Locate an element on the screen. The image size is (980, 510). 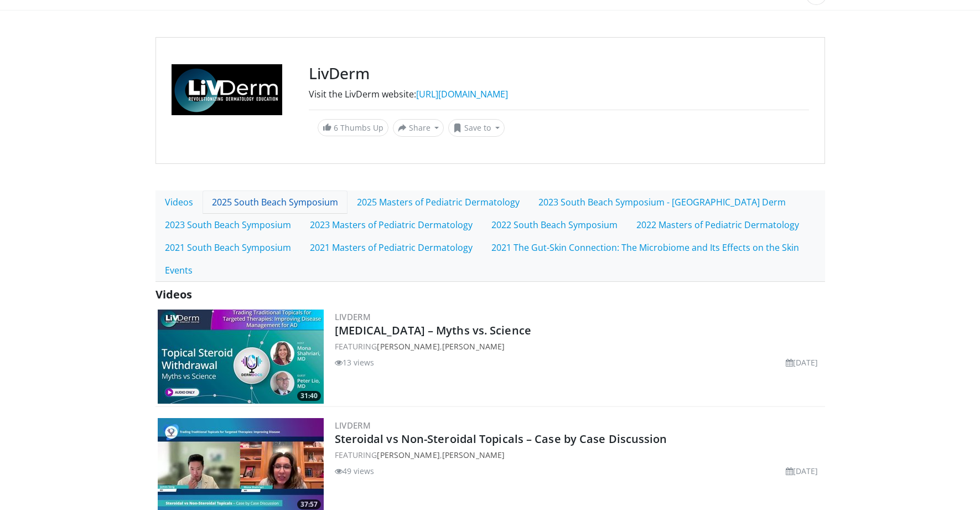
div: Visit the LivDerm website: is located at coordinates (559, 94).